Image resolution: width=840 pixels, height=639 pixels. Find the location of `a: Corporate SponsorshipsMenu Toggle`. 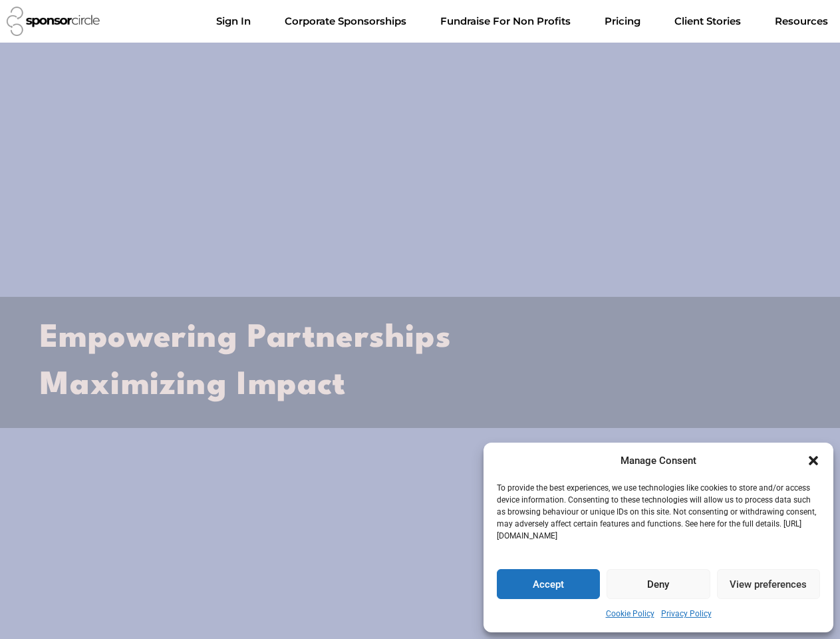

a: Corporate SponsorshipsMenu Toggle is located at coordinates (345, 21).